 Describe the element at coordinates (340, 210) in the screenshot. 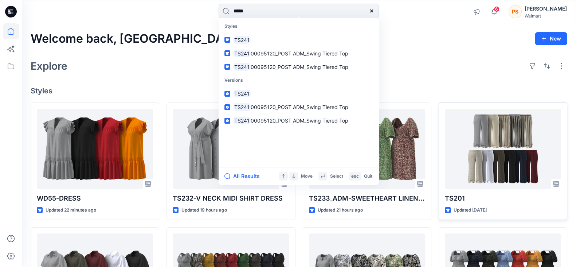

I see `p: Updated 21 hours ago` at that location.